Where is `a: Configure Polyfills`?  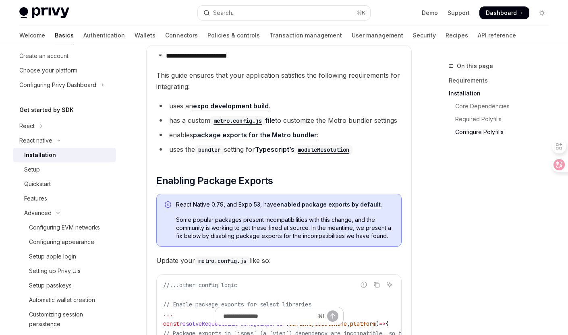
a: Configure Polyfills is located at coordinates (502, 132).